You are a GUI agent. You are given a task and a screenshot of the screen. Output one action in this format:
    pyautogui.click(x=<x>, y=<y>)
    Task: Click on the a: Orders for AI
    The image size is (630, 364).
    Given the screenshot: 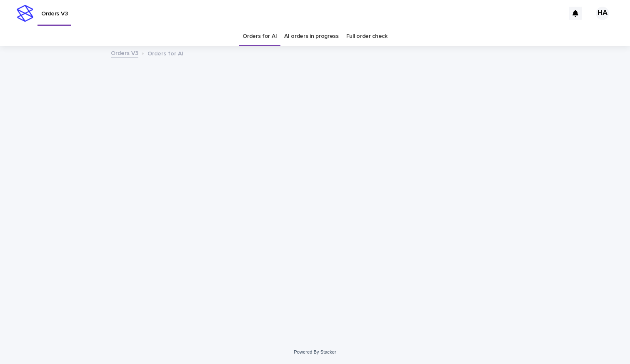 What is the action you would take?
    pyautogui.click(x=260, y=36)
    